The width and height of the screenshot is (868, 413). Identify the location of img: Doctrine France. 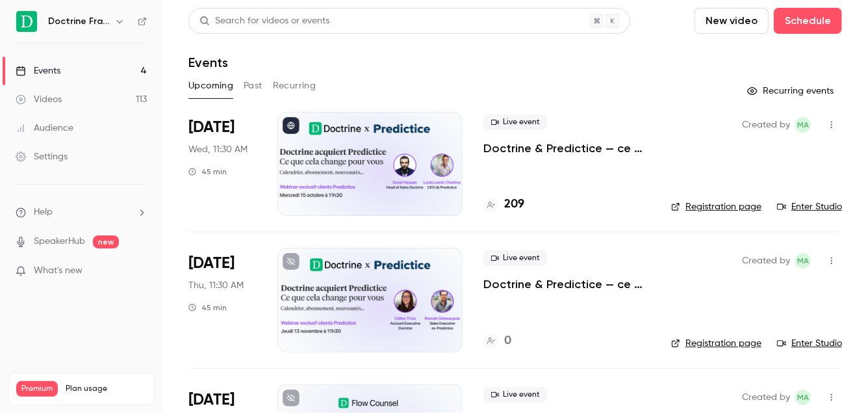
(26, 22).